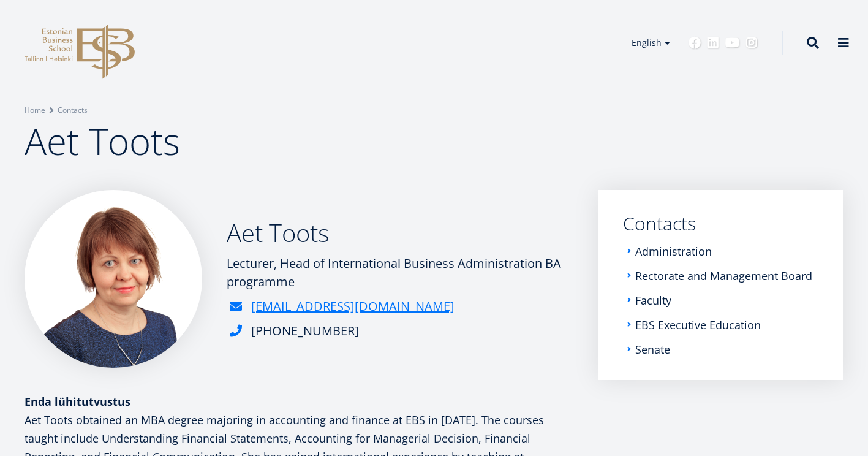  Describe the element at coordinates (698, 324) in the screenshot. I see `a: EBS Executive Education` at that location.